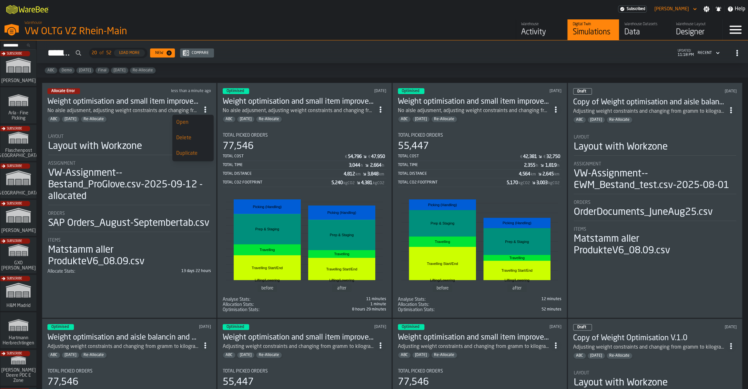 This screenshot has height=389, width=748. What do you see at coordinates (655, 193) in the screenshot?
I see `section: card-SimulationDashboardCard-draft` at bounding box center [655, 193].